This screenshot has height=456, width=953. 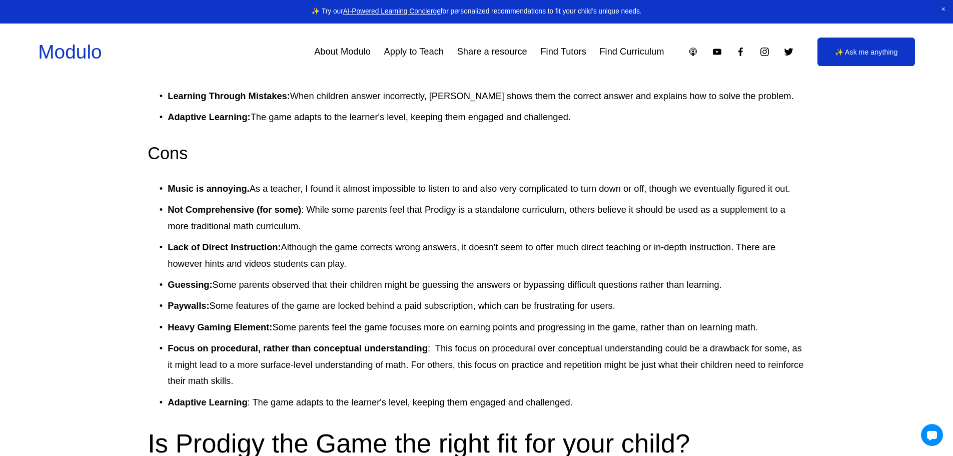 What do you see at coordinates (486, 306) in the screenshot?
I see `p: Some features of the game are locked behind a paid subscription, which can be frustrating for users.` at bounding box center [486, 306].